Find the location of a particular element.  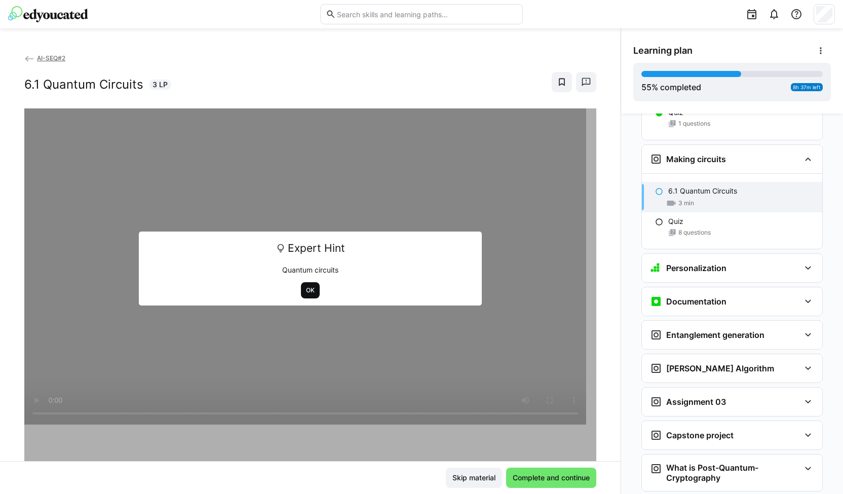

h2: 6.1 Quantum Circuits is located at coordinates (84, 85).